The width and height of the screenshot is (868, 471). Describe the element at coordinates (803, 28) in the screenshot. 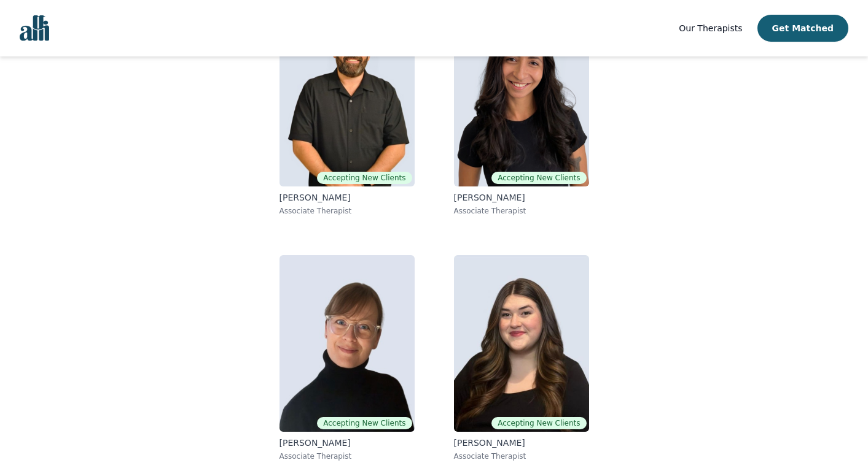

I see `button: Get Matched` at that location.